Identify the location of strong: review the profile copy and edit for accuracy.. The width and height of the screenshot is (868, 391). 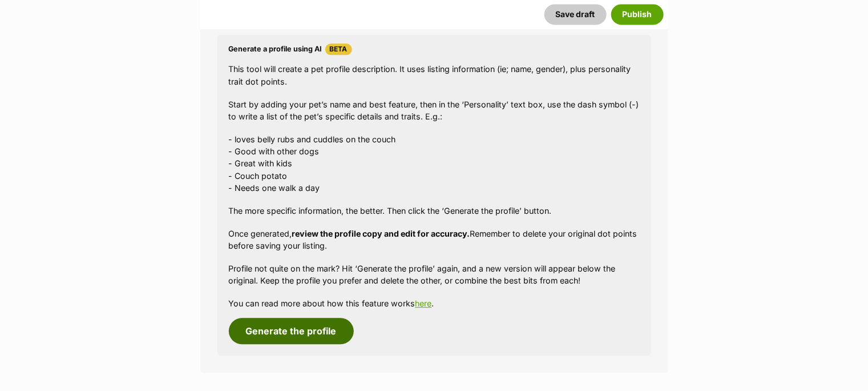
(381, 233).